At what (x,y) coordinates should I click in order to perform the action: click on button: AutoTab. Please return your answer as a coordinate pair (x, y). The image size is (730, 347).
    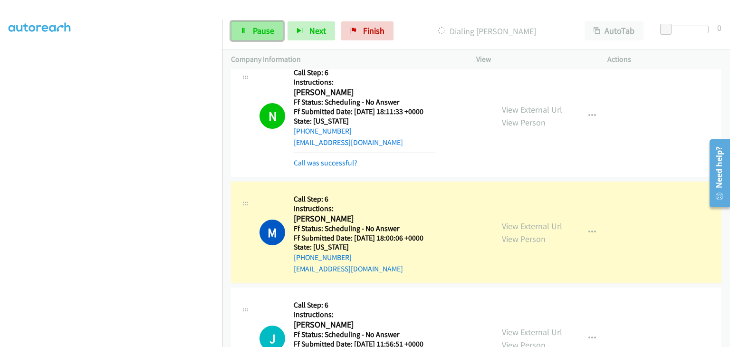
    Looking at the image, I should click on (614, 31).